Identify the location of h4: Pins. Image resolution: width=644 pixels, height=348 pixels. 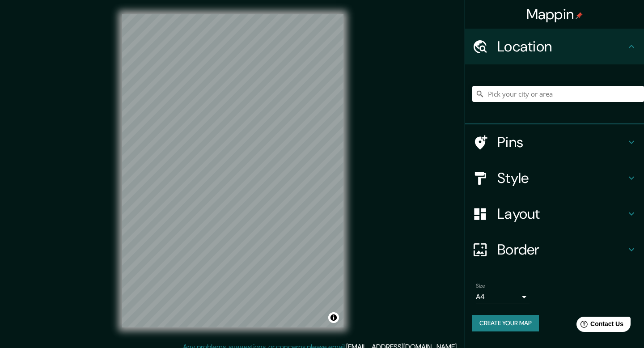
(562, 142).